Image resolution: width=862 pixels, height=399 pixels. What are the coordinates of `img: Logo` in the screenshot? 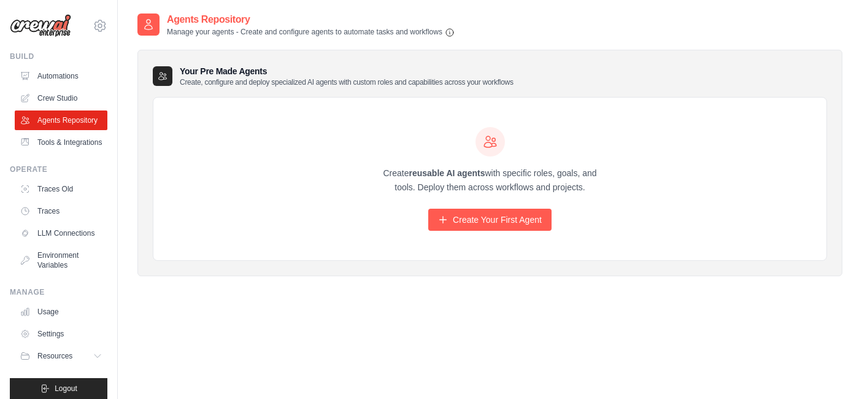 It's located at (40, 26).